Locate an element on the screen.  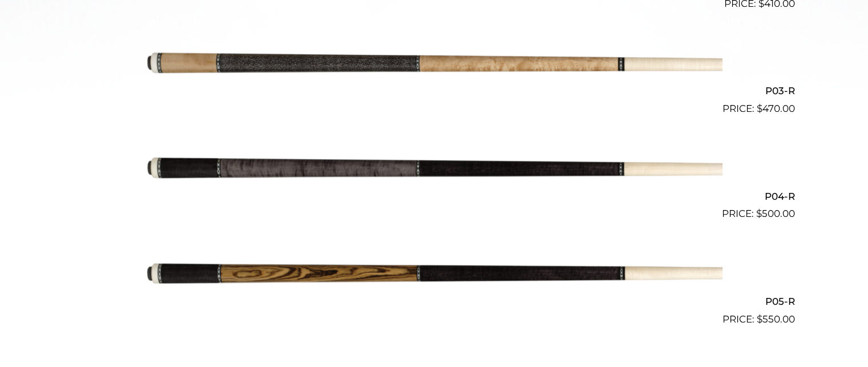
img: P05-R is located at coordinates (435, 274).